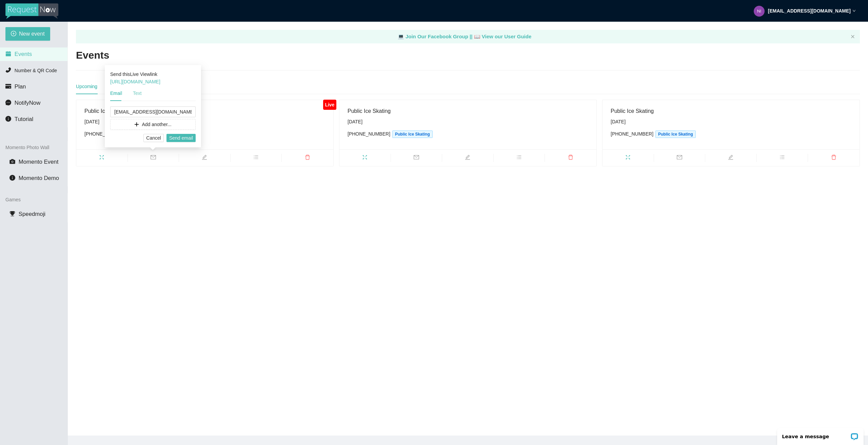 This screenshot has width=868, height=445. What do you see at coordinates (87, 87) in the screenshot?
I see `div: Upcoming` at bounding box center [87, 87].